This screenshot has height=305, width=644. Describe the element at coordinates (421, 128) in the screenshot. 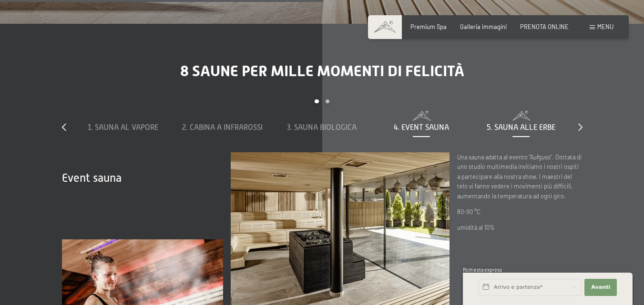

I see `span: 4. Event Sauna` at that location.